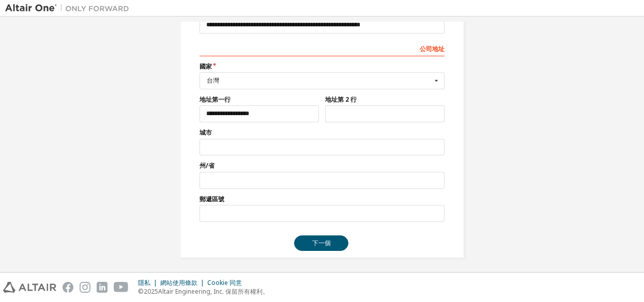 Image resolution: width=644 pixels, height=302 pixels. What do you see at coordinates (212, 199) in the screenshot?
I see `font: 郵遞區號` at bounding box center [212, 199].